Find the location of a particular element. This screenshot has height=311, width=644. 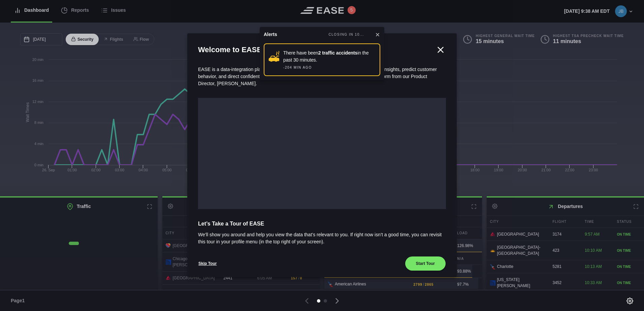

span: Let’s Take a Tour of EASE is located at coordinates (322, 224).